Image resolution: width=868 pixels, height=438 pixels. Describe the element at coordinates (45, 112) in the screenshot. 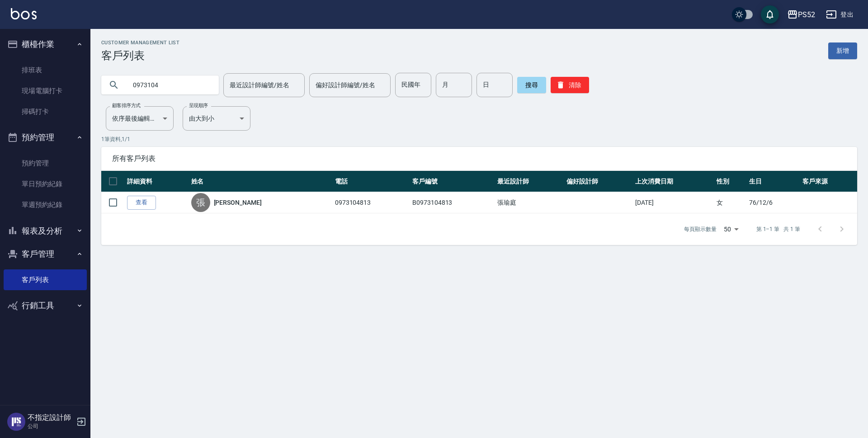

I see `a: 掃碼打卡` at that location.